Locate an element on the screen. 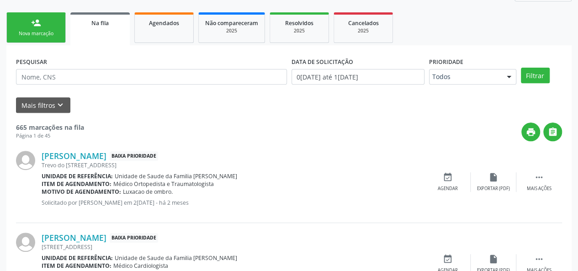  div: Página 1 de 45 is located at coordinates (50, 136).